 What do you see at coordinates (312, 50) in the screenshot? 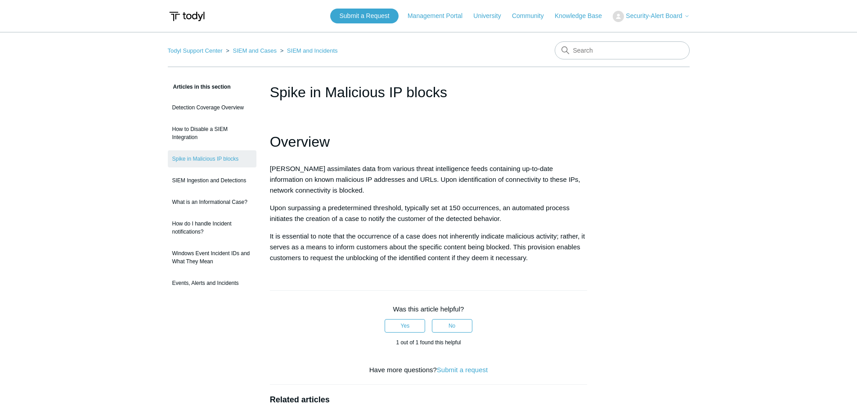
I see `a: SIEM and Incidents` at bounding box center [312, 50].